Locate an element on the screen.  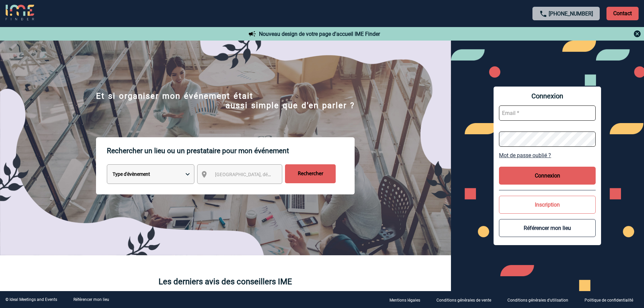
a: Conditions générales de vente is located at coordinates (466, 299).